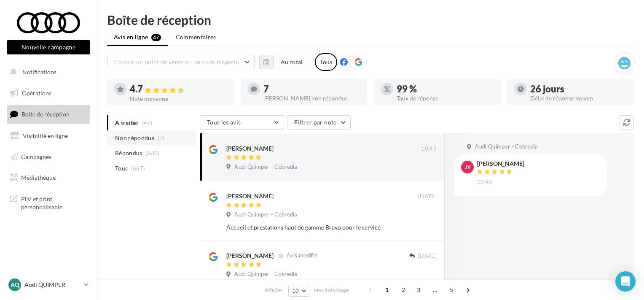 The height and width of the screenshot is (300, 644). I want to click on span: (667), so click(138, 168).